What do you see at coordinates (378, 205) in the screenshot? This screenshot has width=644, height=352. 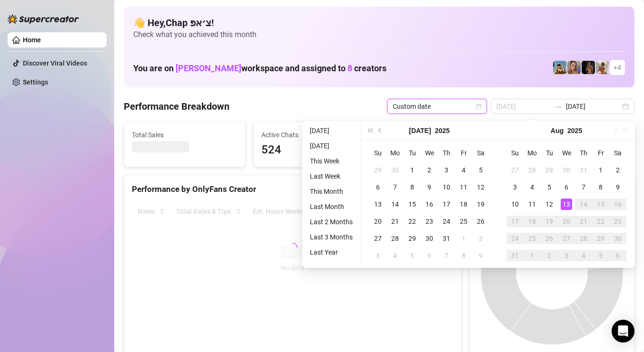 I see `div: 13` at bounding box center [378, 205].